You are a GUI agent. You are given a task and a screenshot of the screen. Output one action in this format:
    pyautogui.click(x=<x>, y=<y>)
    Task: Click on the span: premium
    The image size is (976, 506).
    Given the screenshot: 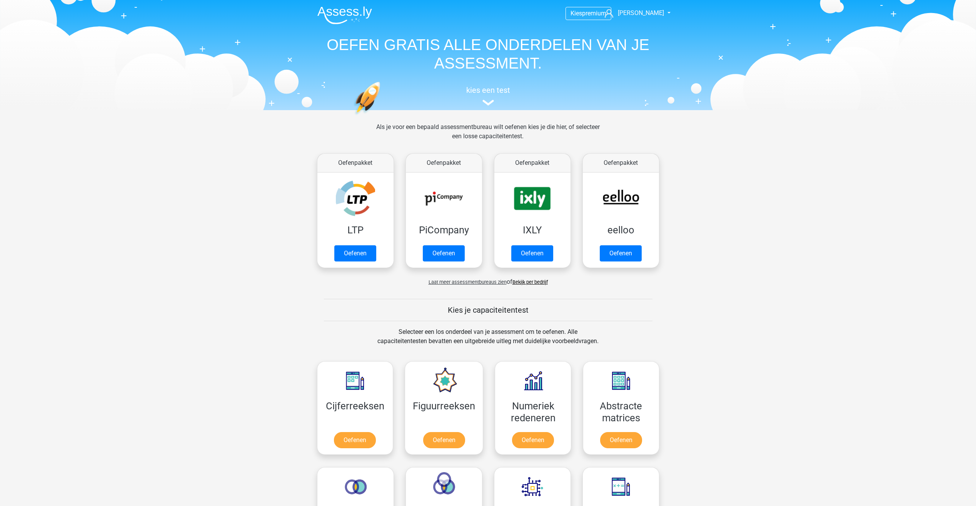 What is the action you would take?
    pyautogui.click(x=594, y=13)
    